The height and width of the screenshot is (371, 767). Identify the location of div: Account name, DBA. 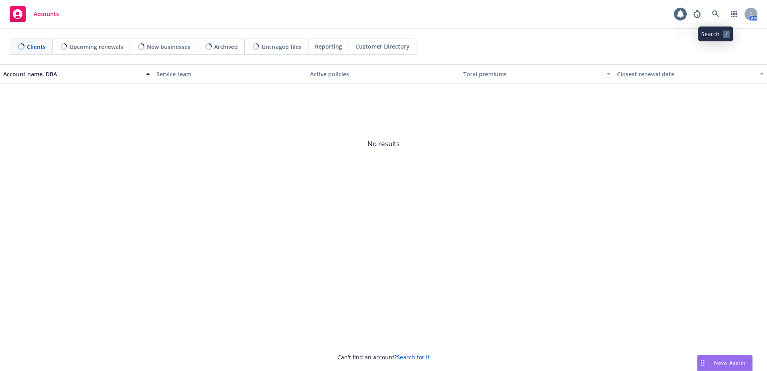
(72, 74).